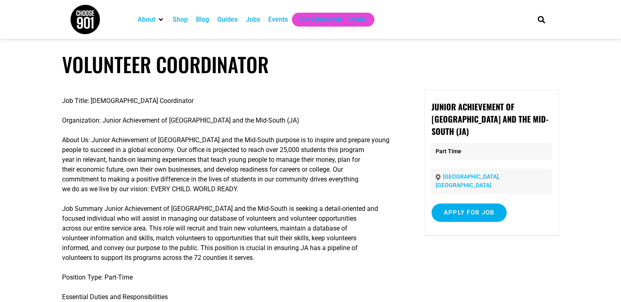  Describe the element at coordinates (180, 20) in the screenshot. I see `div: Shop` at that location.